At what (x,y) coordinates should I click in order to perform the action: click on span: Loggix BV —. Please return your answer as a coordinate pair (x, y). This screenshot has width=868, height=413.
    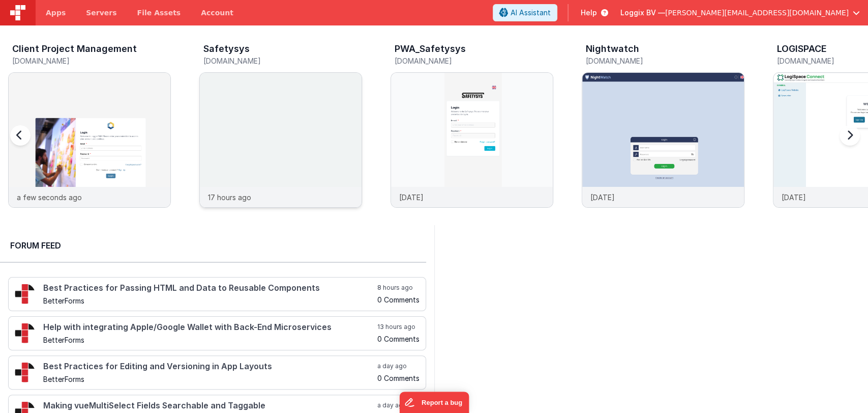
    Looking at the image, I should click on (642, 12).